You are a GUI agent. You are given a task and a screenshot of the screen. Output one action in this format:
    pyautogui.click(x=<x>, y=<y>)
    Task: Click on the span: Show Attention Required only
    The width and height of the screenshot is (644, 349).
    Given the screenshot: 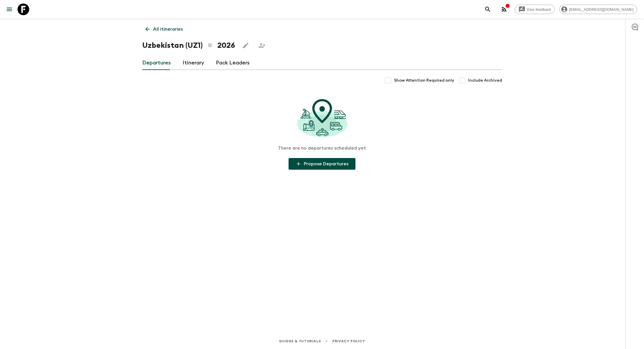 What is the action you would take?
    pyautogui.click(x=424, y=81)
    